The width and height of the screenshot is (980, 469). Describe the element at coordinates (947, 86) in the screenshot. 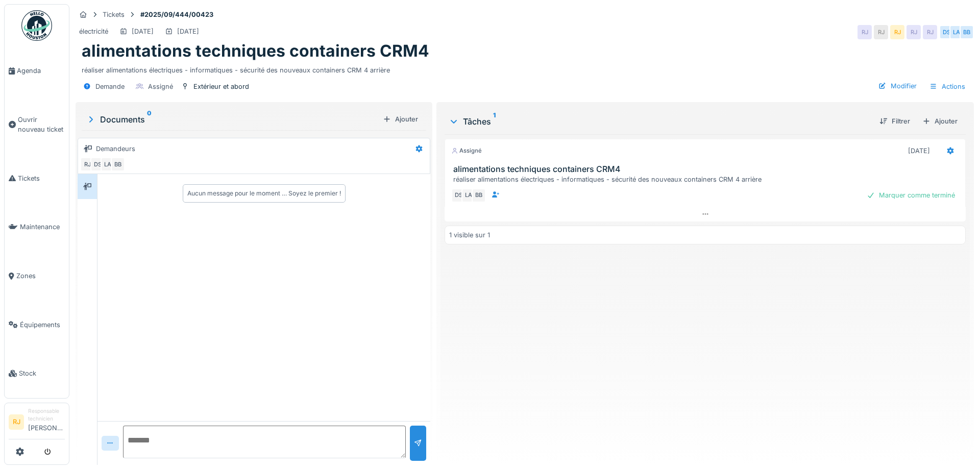

I see `div: Actions` at that location.